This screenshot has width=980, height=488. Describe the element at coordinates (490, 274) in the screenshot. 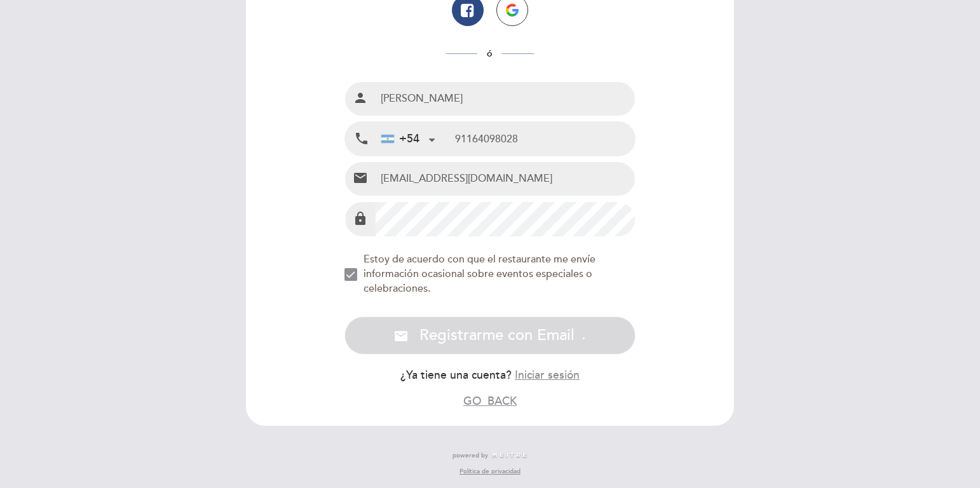

I see `md-checkbox: NEW_MODAL_AGREE_RESTAURANT_SEND_OCCASIONAL_INFO` at that location.